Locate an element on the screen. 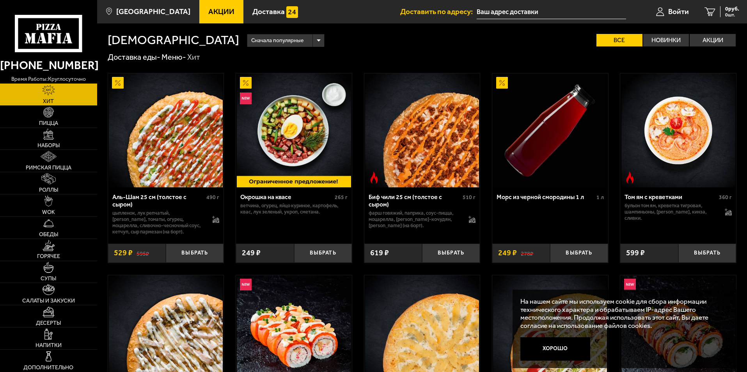 The image size is (747, 372). div: Аль-Шам 25 см (толстое с сыром) is located at coordinates (158, 201).